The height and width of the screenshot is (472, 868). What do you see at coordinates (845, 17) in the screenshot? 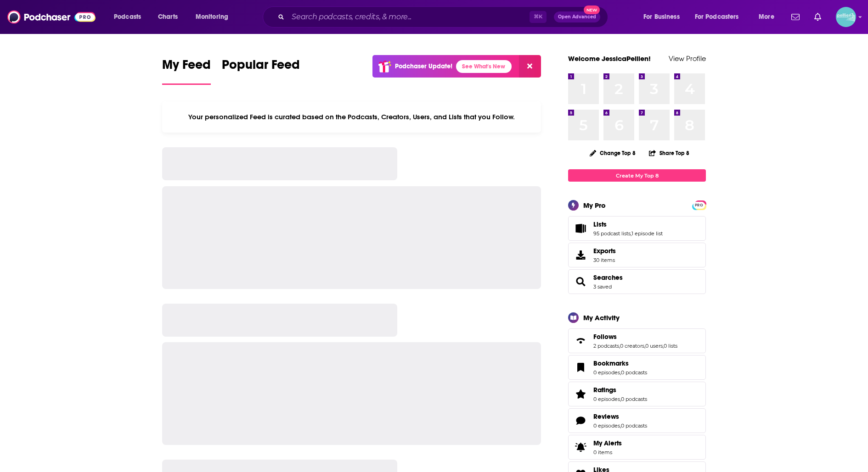
I see `img: User Profile` at bounding box center [845, 17].